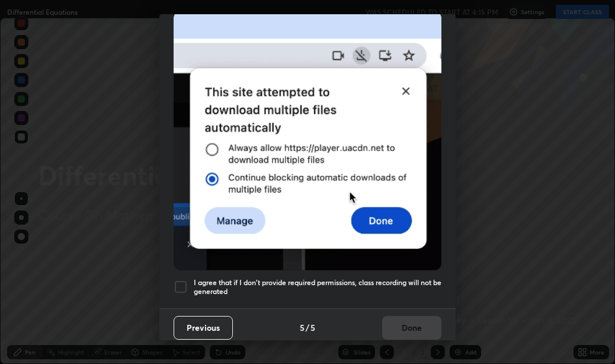 Image resolution: width=615 pixels, height=364 pixels. What do you see at coordinates (317, 287) in the screenshot?
I see `h5: I agree that if I don't provide required permissions, class recording will not be generated` at bounding box center [317, 287].